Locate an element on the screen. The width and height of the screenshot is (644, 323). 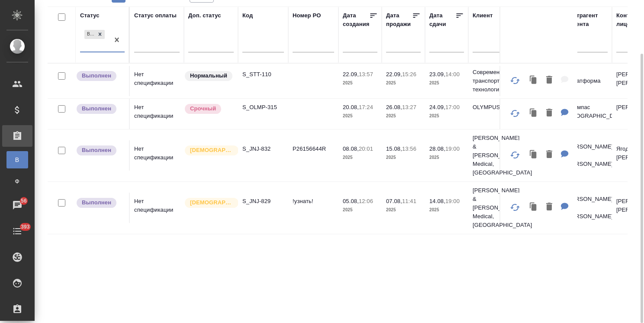
p: 13:56 is located at coordinates (409, 148).